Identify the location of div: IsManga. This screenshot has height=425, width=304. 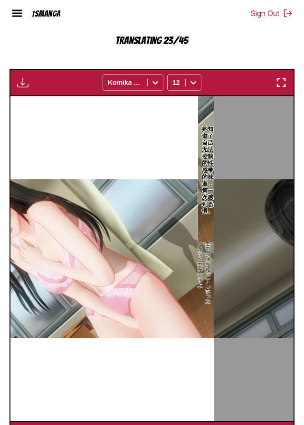
(46, 13).